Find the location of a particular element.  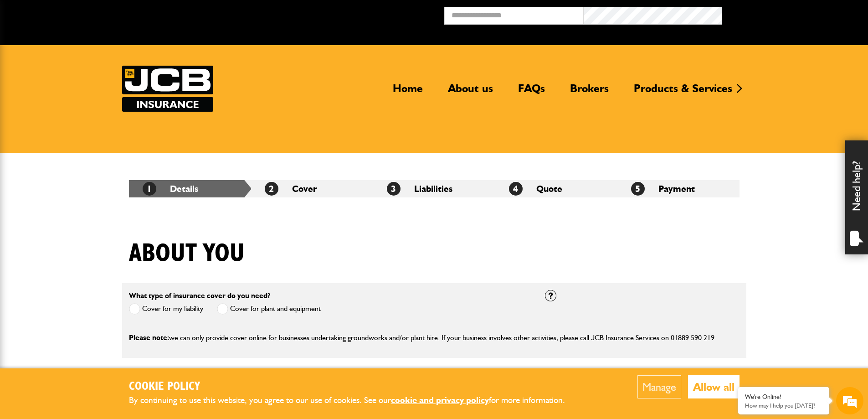

a: FAQs is located at coordinates (531, 92).